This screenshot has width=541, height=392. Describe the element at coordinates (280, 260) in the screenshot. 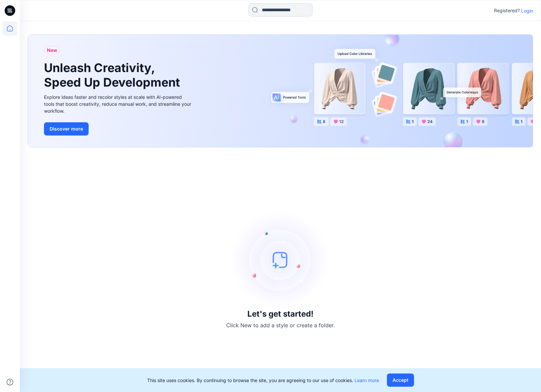

I see `img: empty-state-image.svg` at that location.